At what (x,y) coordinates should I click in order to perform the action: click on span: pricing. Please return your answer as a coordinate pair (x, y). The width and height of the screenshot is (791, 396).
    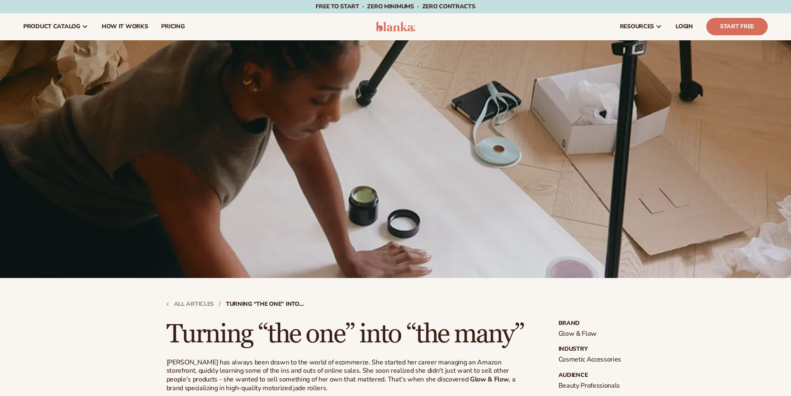
    Looking at the image, I should click on (173, 27).